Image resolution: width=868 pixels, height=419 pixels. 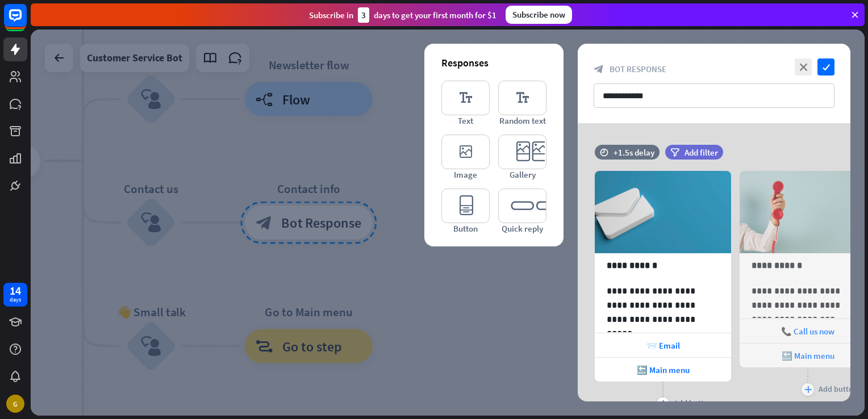 What do you see at coordinates (634, 152) in the screenshot?
I see `div: +1.5s delay` at bounding box center [634, 152].